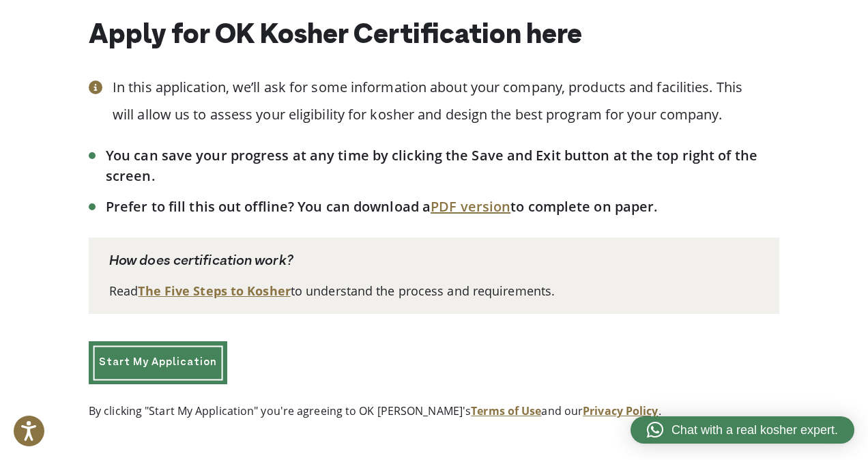 The width and height of the screenshot is (868, 460). What do you see at coordinates (214, 291) in the screenshot?
I see `a: The Five Steps to Kosher` at bounding box center [214, 291].